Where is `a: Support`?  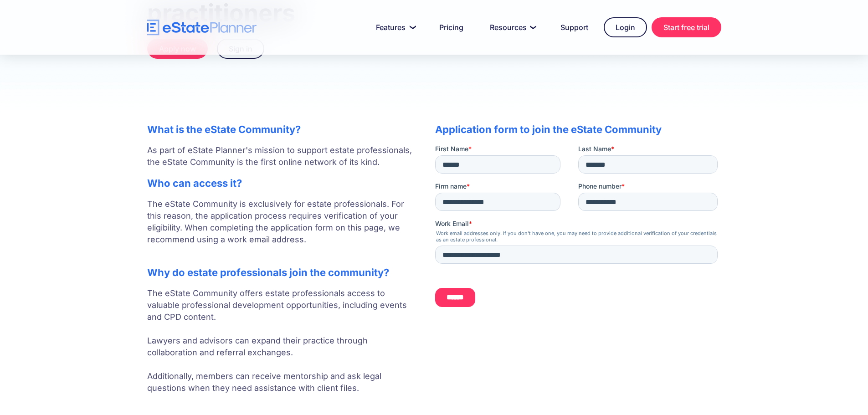
a: Support is located at coordinates (574, 28).